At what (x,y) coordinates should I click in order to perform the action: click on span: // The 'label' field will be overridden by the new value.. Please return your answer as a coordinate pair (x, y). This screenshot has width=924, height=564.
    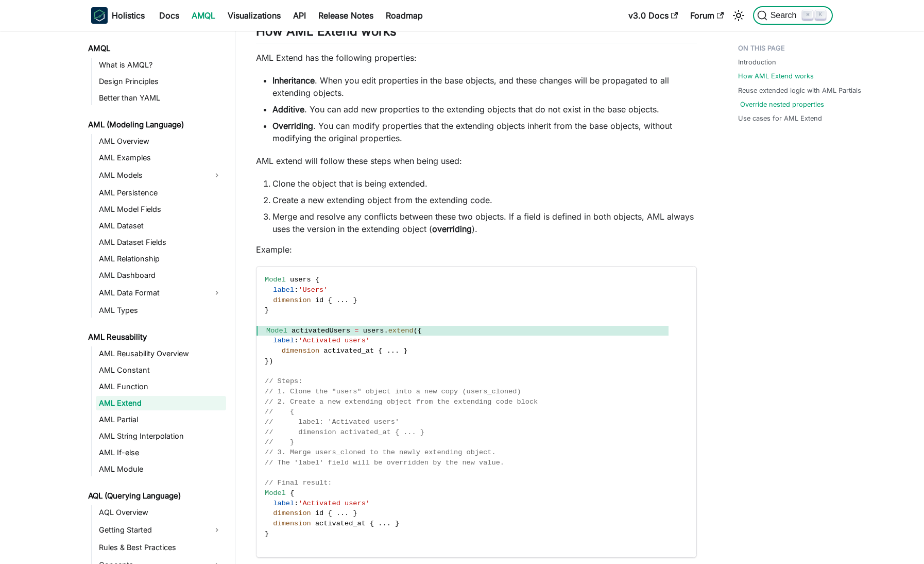
    Looking at the image, I should click on (384, 462).